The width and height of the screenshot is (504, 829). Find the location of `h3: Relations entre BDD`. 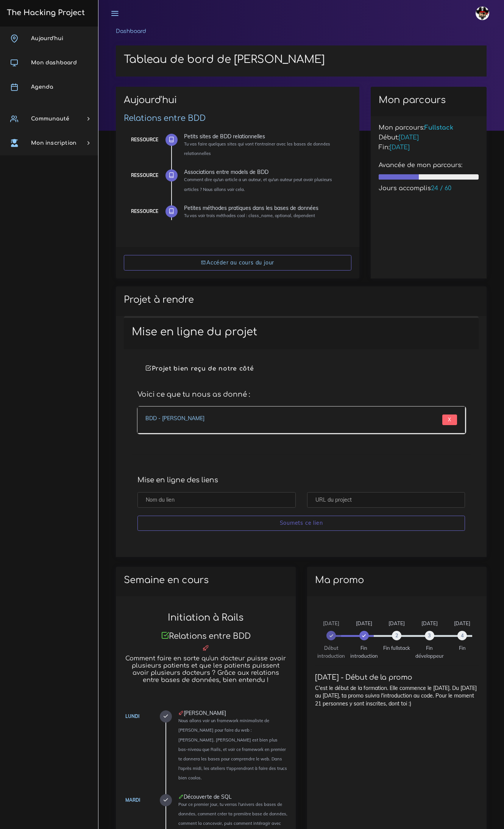

h3: Relations entre BDD is located at coordinates (206, 636).